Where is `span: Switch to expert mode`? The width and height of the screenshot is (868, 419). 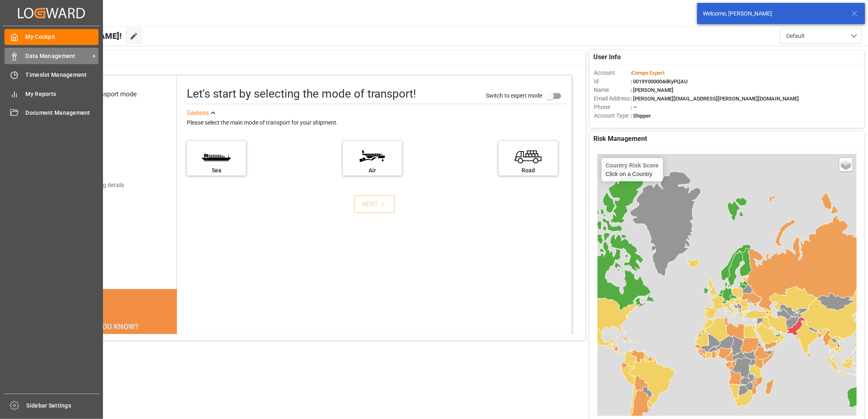 span: Switch to expert mode is located at coordinates (514, 95).